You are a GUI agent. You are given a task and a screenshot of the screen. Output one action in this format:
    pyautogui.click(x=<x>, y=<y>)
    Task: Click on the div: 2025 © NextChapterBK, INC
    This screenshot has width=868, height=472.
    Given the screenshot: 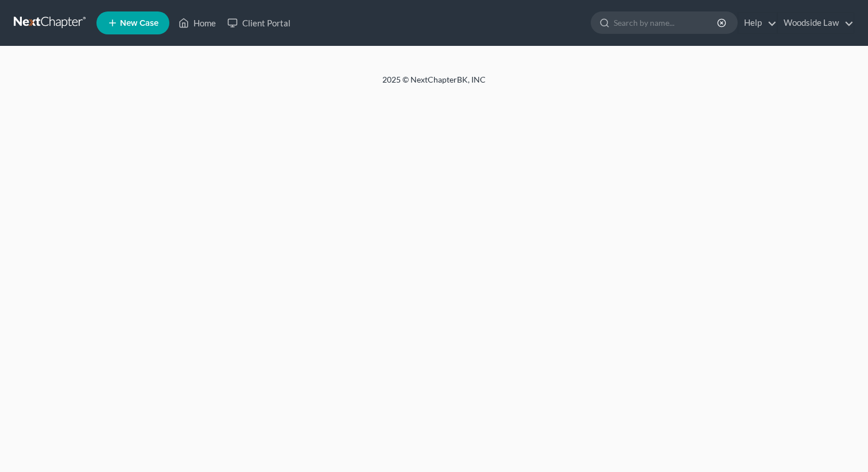 What is the action you would take?
    pyautogui.click(x=434, y=85)
    